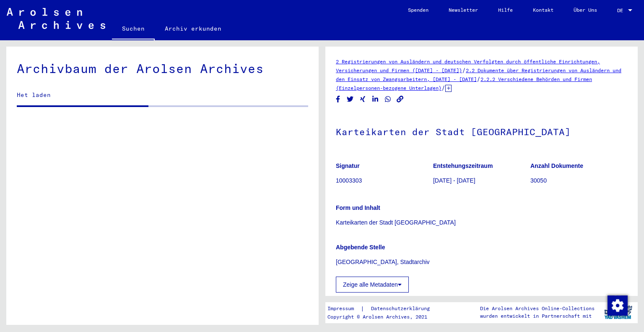  I want to click on b: Abgebende Stelle, so click(360, 247).